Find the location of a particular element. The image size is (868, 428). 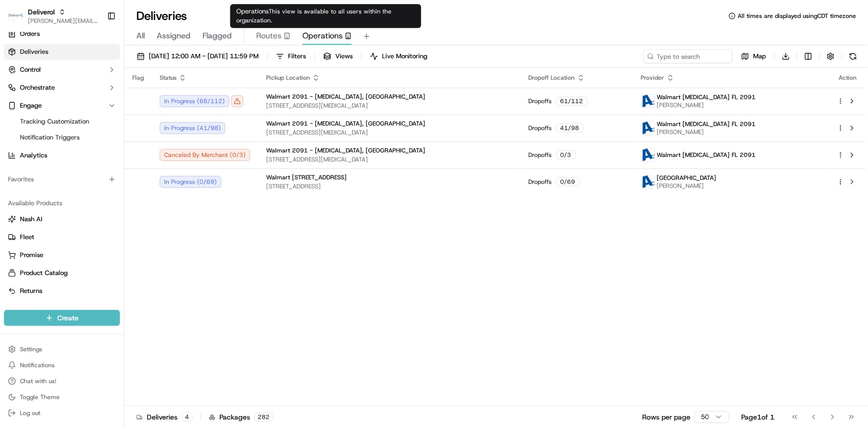

span: Map is located at coordinates (759, 56).